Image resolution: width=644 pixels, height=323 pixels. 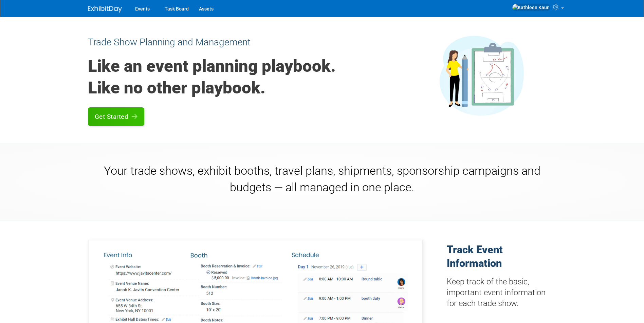 I want to click on div: Your trade shows, exhibit booths, travel plans, shipments, sponsorship campaigns and budgets — al..., so click(x=322, y=181).